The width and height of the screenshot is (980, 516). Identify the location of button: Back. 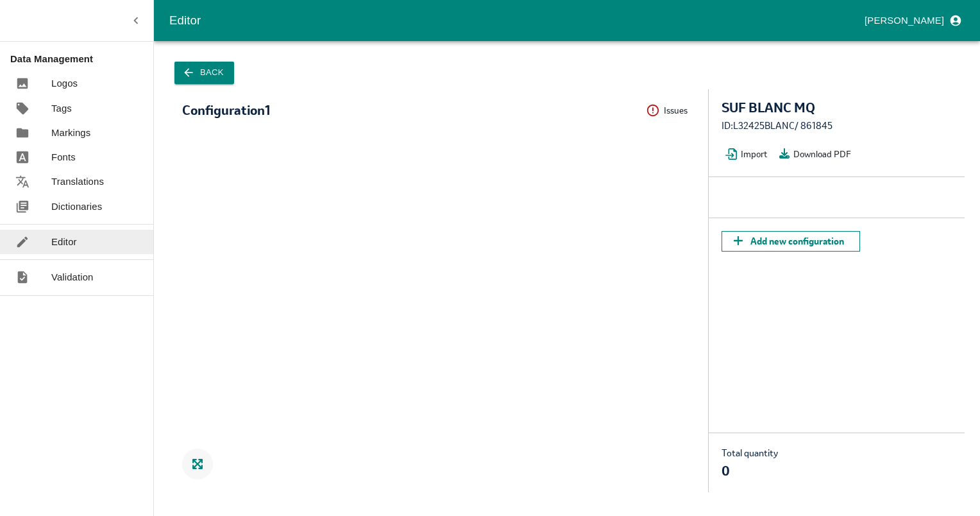
(204, 73).